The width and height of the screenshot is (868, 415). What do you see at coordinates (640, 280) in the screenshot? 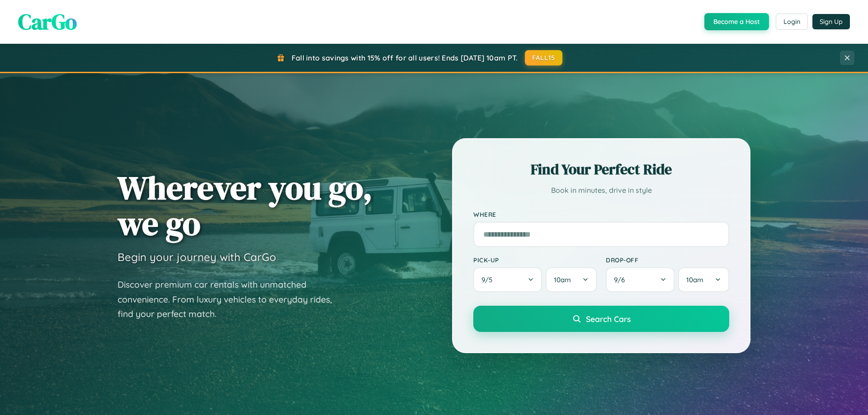
I see `button: 9/6` at bounding box center [640, 280].